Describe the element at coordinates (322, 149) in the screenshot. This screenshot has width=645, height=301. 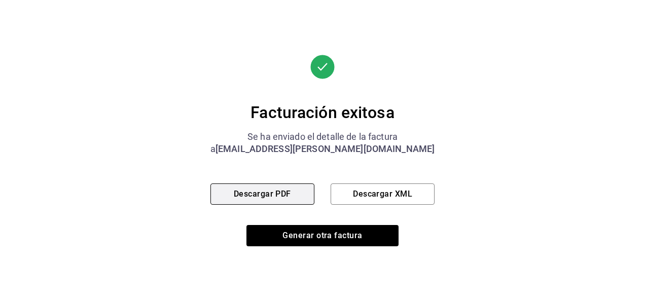
I see `div: a` at that location.